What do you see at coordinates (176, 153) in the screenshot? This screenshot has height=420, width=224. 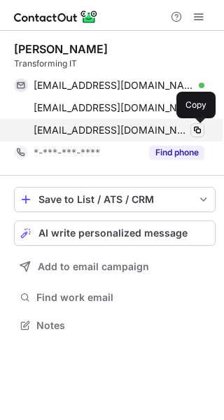 I see `button: Reveal Button` at bounding box center [176, 153].